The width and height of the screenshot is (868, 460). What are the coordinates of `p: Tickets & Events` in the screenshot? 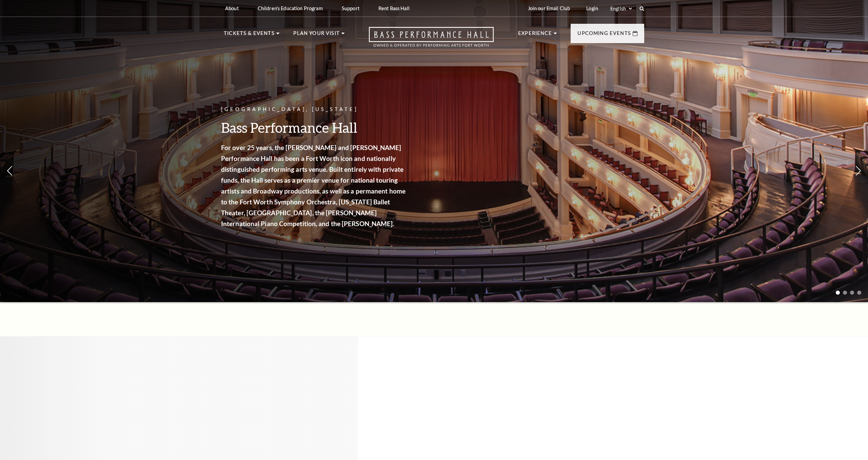 It's located at (249, 35).